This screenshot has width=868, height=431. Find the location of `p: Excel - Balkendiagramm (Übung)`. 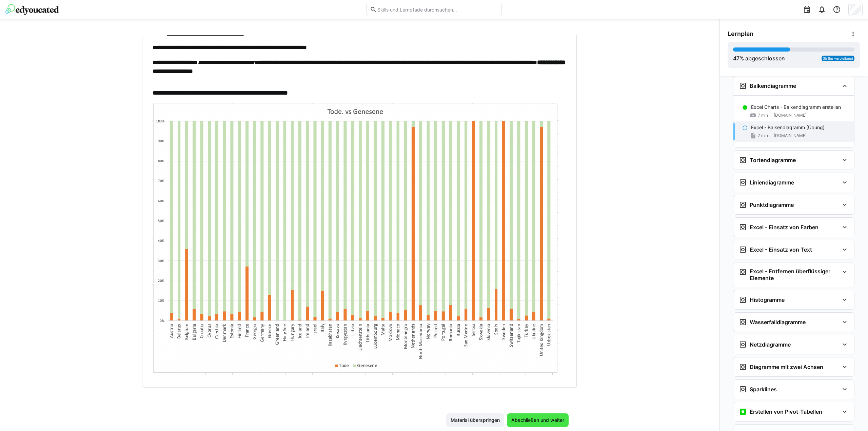

p: Excel - Balkendiagramm (Übung) is located at coordinates (788, 127).